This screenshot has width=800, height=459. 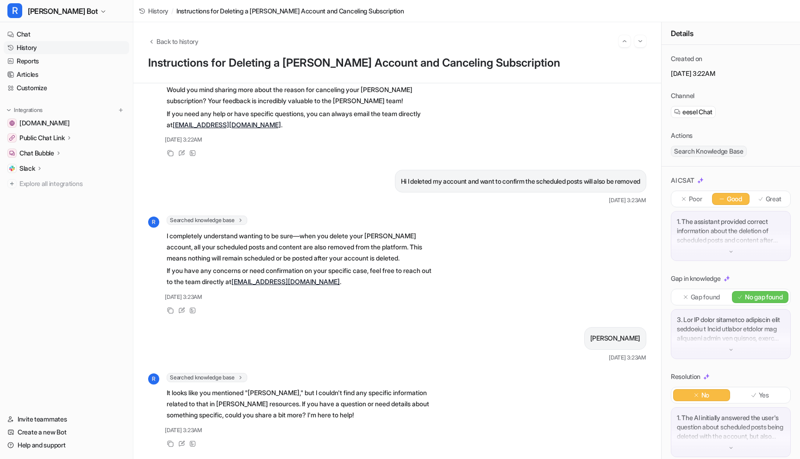 I want to click on p: Integrations, so click(x=28, y=110).